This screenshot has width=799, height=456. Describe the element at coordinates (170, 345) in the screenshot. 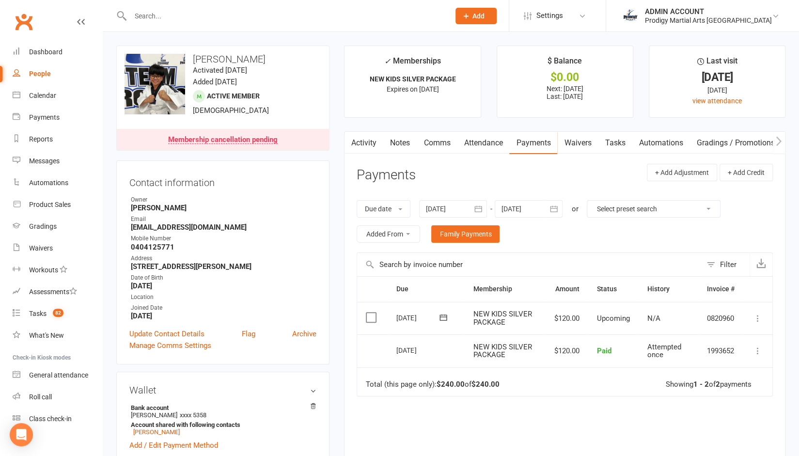

I see `a: Manage Comms Settings` at that location.